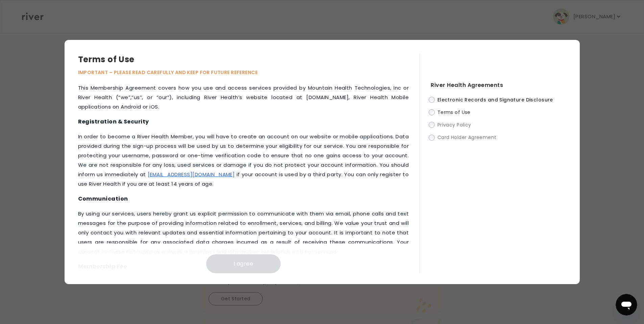 This screenshot has width=644, height=324. Describe the element at coordinates (467, 137) in the screenshot. I see `span: Card Holder Agreement` at that location.